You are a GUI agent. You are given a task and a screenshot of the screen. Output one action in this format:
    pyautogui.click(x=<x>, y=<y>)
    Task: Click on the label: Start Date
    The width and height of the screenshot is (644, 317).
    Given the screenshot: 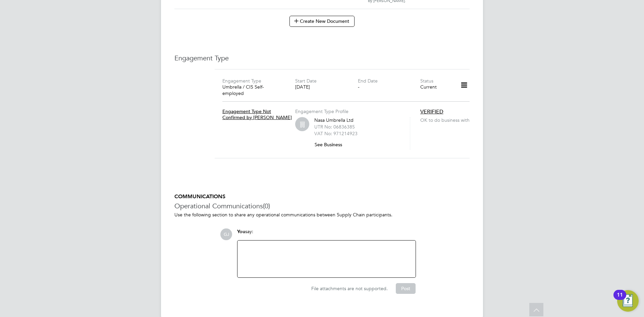 What is the action you would take?
    pyautogui.click(x=306, y=81)
    